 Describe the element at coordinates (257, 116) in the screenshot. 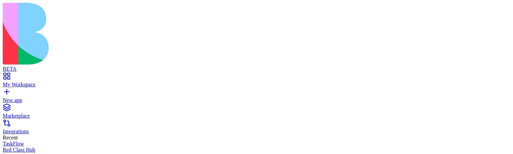

I see `div: Marketplace` at that location.